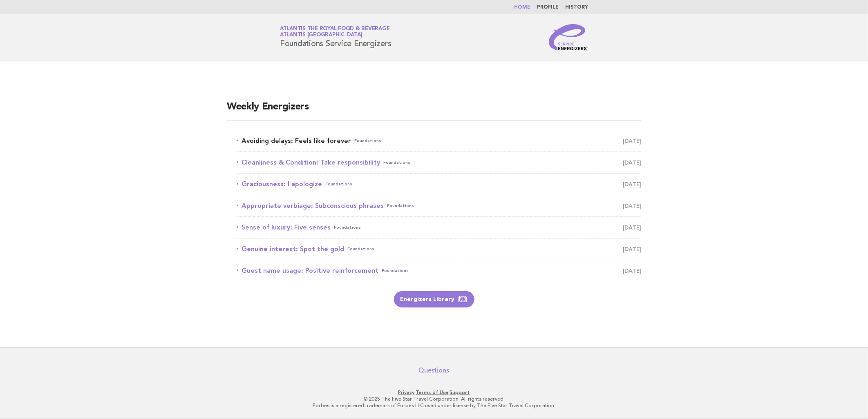 This screenshot has height=419, width=868. I want to click on a: Questions, so click(434, 370).